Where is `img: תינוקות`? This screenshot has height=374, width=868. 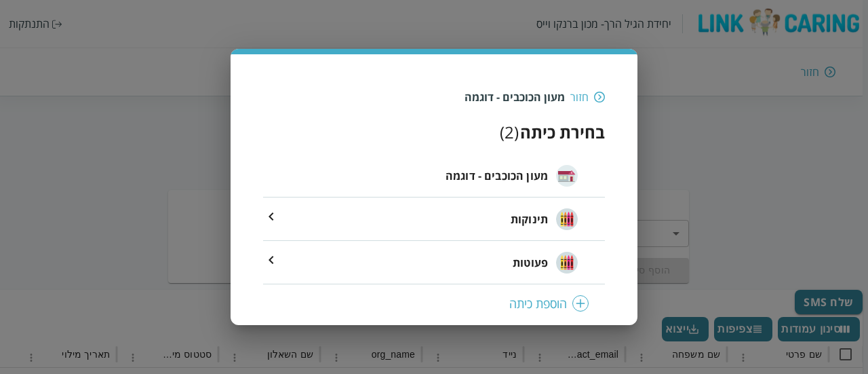 img: תינוקות is located at coordinates (567, 219).